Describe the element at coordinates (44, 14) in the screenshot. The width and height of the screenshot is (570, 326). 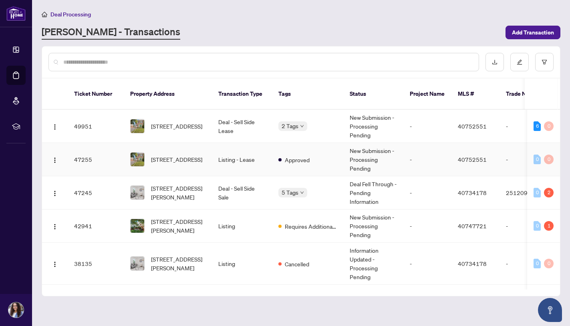
I see `span: home` at that location.